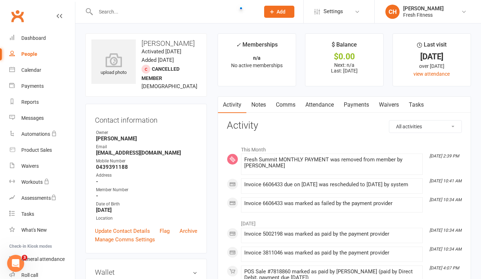  What do you see at coordinates (258, 105) in the screenshot?
I see `a: Notes` at bounding box center [258, 105].